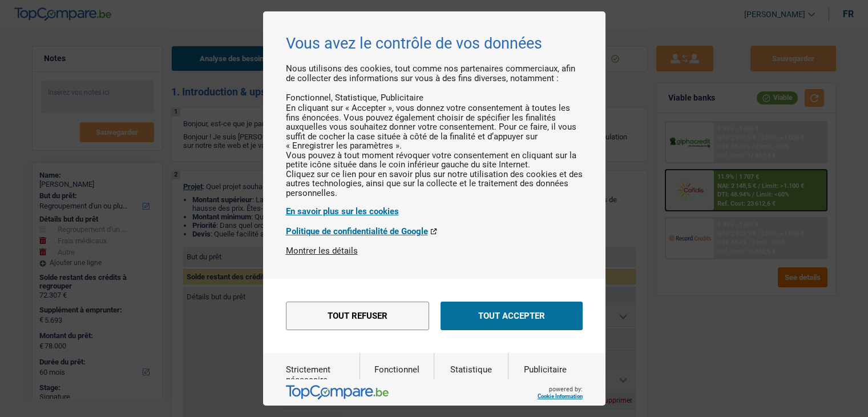  Describe the element at coordinates (434, 231) in the screenshot. I see `a: Politique de confidentialité de Google` at that location.